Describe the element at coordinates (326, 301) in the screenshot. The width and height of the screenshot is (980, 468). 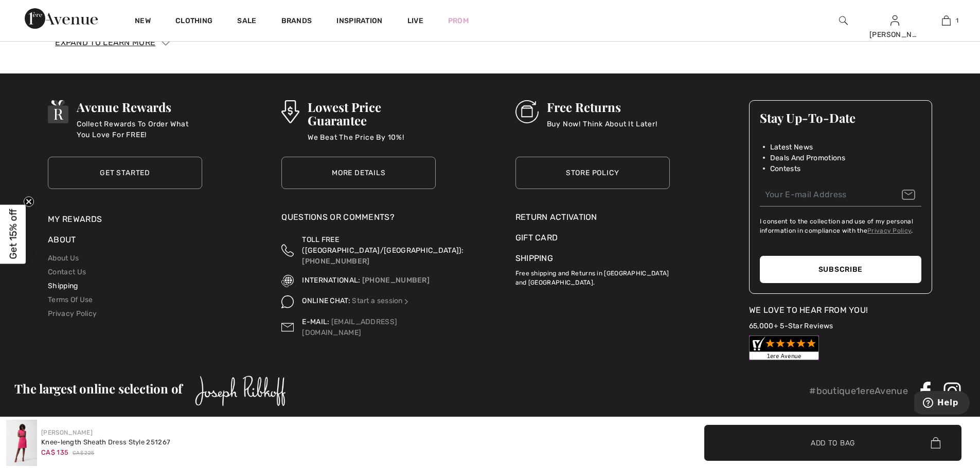
I see `span: ONLINE CHAT:` at that location.